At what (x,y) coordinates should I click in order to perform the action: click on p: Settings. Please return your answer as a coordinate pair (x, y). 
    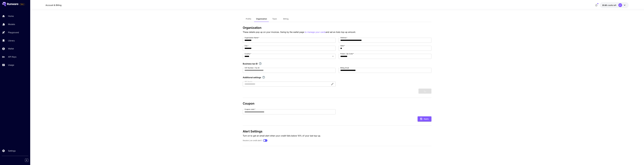
    Looking at the image, I should click on (12, 151).